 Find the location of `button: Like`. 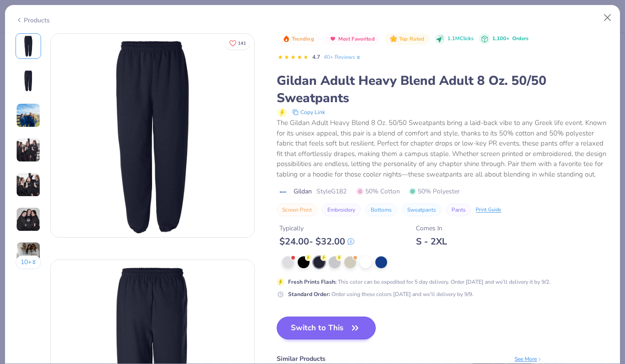

button: Like is located at coordinates (237, 43).